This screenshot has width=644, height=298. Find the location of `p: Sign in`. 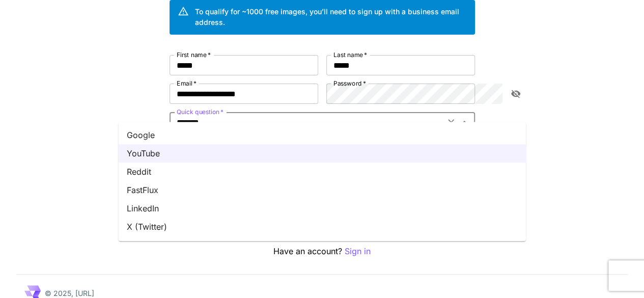

p: Sign in is located at coordinates (357, 251).